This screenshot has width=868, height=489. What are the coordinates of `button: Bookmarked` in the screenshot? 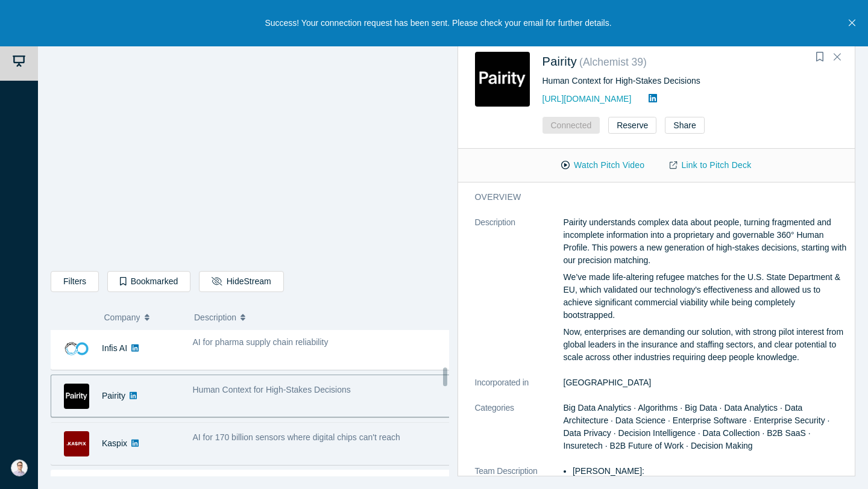 It's located at (149, 282).